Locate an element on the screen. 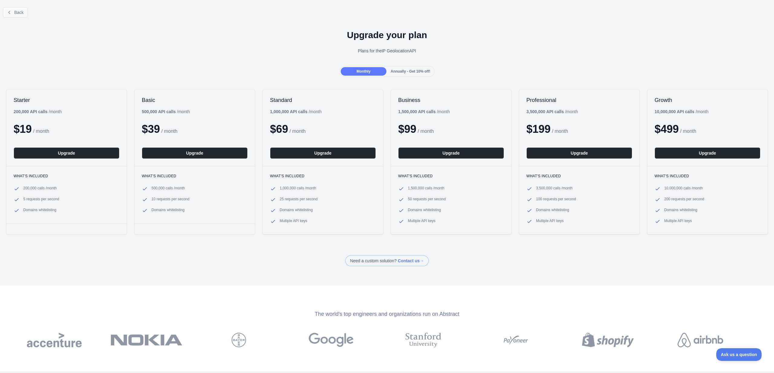  h2: Professional is located at coordinates (579, 100).